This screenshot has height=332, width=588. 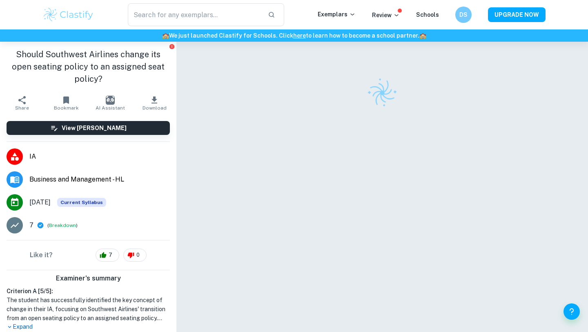 I want to click on a: here, so click(x=300, y=36).